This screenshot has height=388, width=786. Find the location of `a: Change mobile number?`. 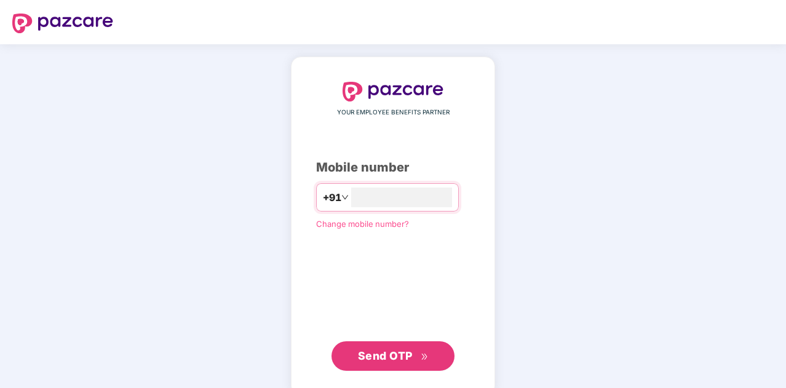

a: Change mobile number? is located at coordinates (362, 224).